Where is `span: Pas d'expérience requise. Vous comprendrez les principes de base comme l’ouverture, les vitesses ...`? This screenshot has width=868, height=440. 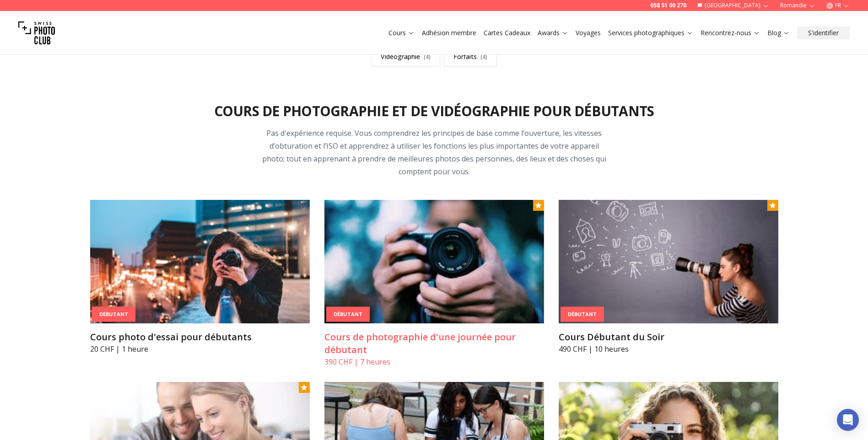
span: Pas d'expérience requise. Vous comprendrez les principes de base comme l’ouverture, les vitesses ... is located at coordinates (434, 152).